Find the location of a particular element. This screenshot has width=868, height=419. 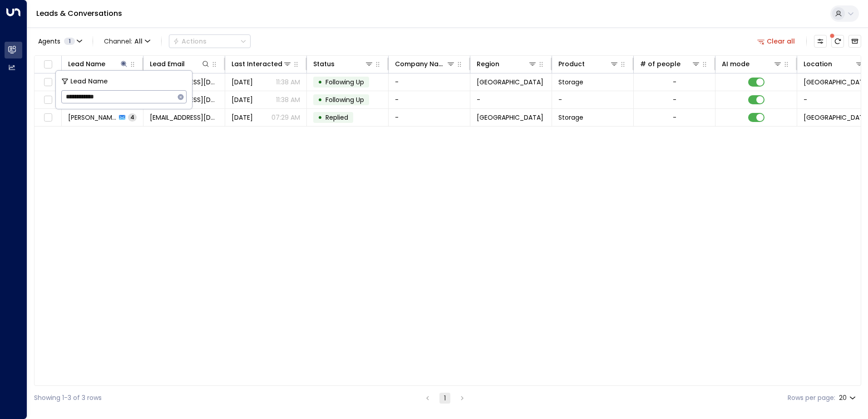

span: All is located at coordinates (139, 41).